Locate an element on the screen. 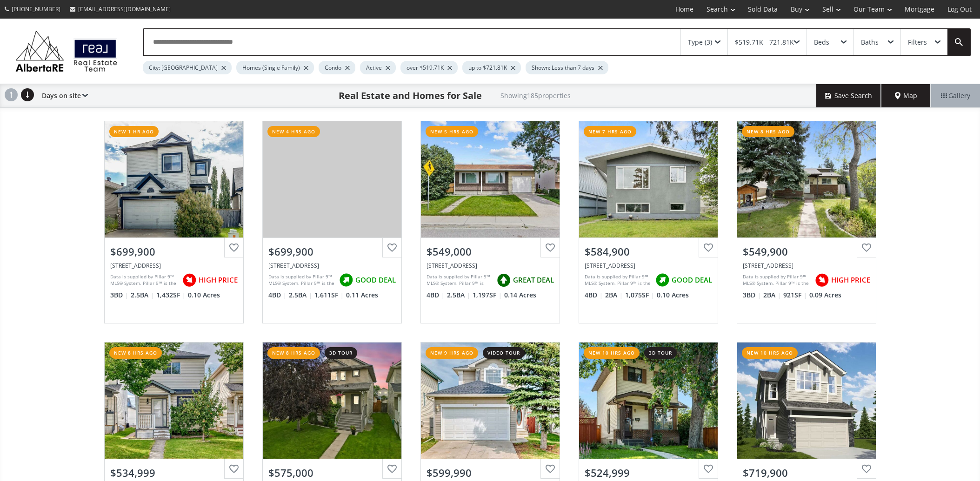 The image size is (980, 481). img: Logo is located at coordinates (66, 52).